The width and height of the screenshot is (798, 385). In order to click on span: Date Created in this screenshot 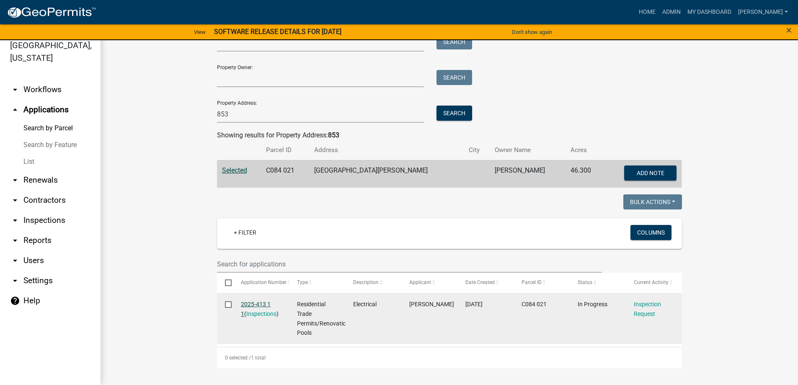, I will do `click(480, 283)`.